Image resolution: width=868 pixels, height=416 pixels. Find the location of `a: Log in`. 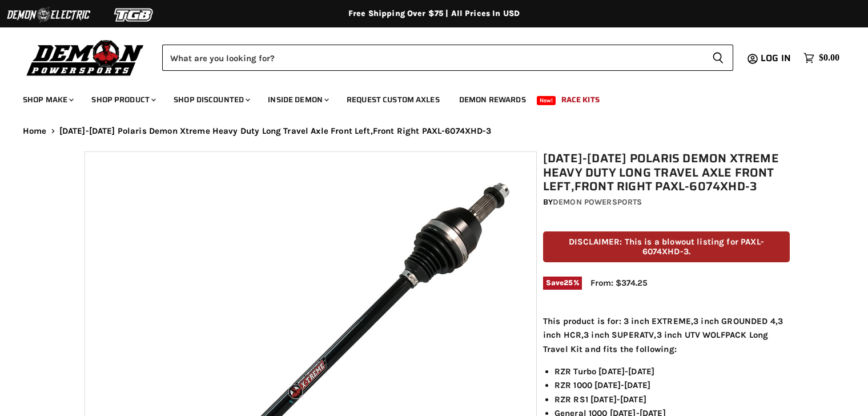

a: Log in is located at coordinates (777, 58).